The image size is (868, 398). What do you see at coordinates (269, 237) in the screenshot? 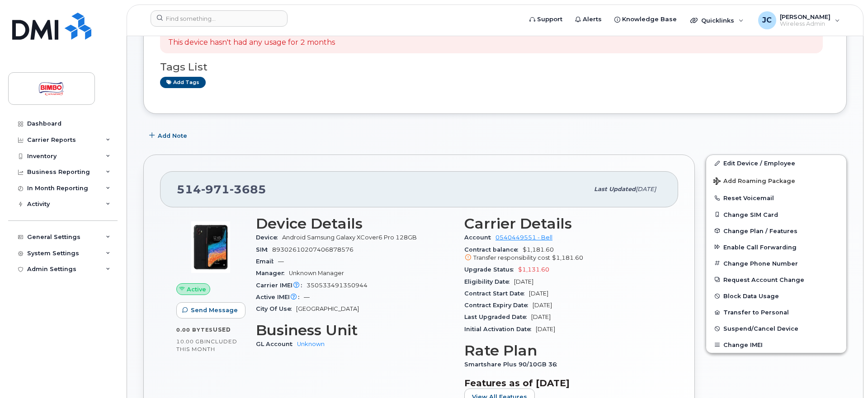
I see `span: Device` at bounding box center [269, 237].